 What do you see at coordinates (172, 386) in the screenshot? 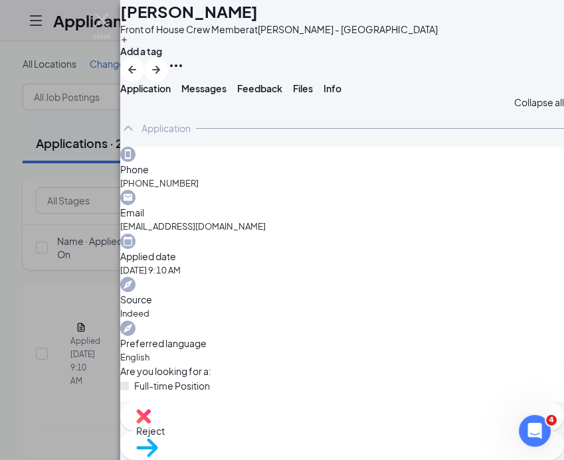
I see `span: Full-time Position` at bounding box center [172, 386].